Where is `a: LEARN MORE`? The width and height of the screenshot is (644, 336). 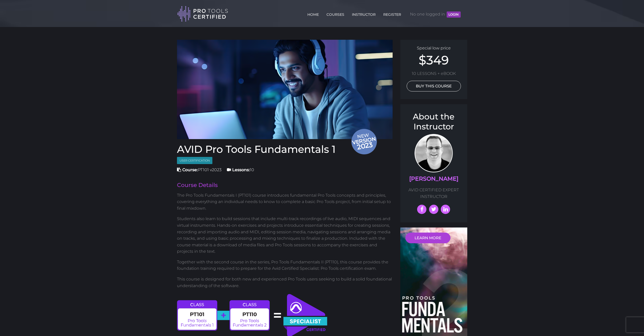
a: LEARN MORE is located at coordinates (428, 238).